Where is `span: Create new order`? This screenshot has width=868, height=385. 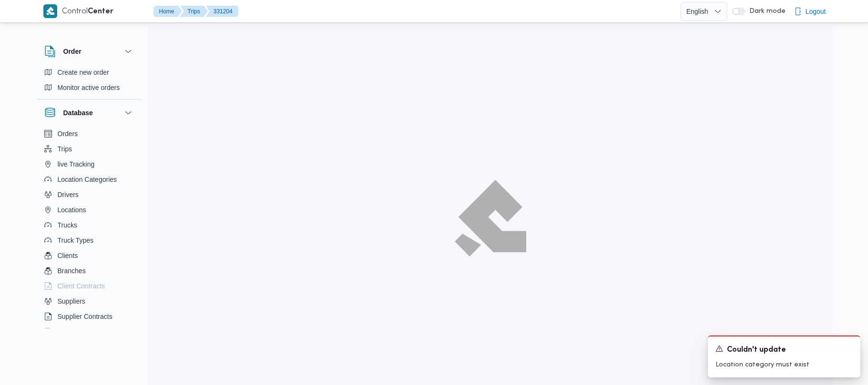 span: Create new order is located at coordinates (84, 73).